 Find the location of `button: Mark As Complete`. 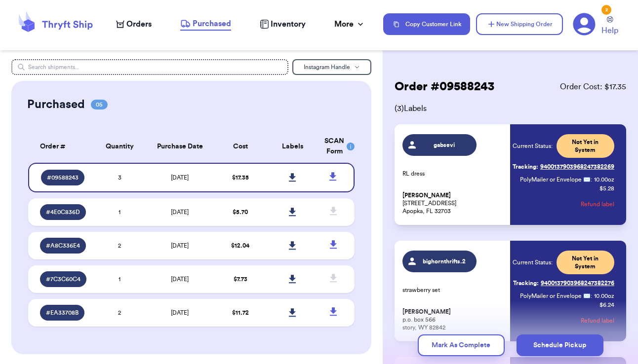

button: Mark As Complete is located at coordinates (461, 345).